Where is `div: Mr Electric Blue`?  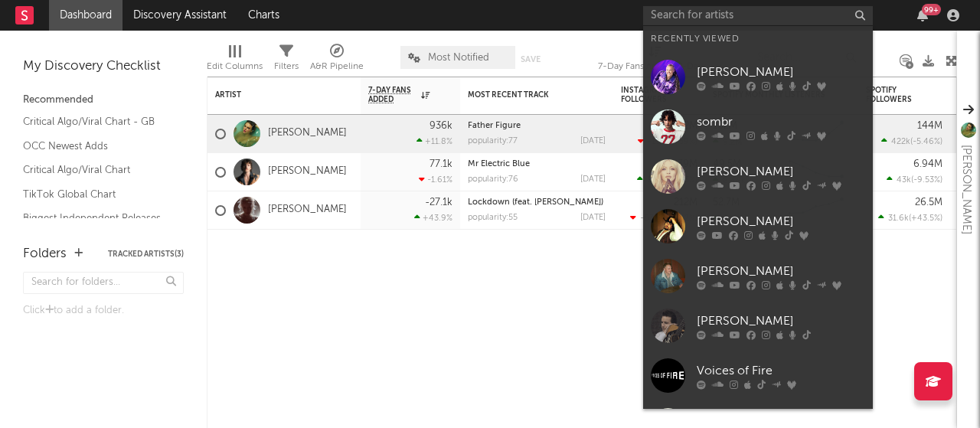
div: Mr Electric Blue is located at coordinates (536, 164).